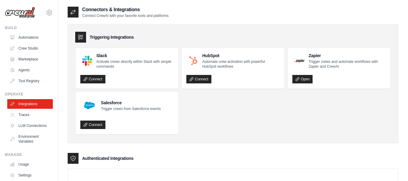 The width and height of the screenshot is (408, 181). I want to click on h4: Salesforce, so click(131, 103).